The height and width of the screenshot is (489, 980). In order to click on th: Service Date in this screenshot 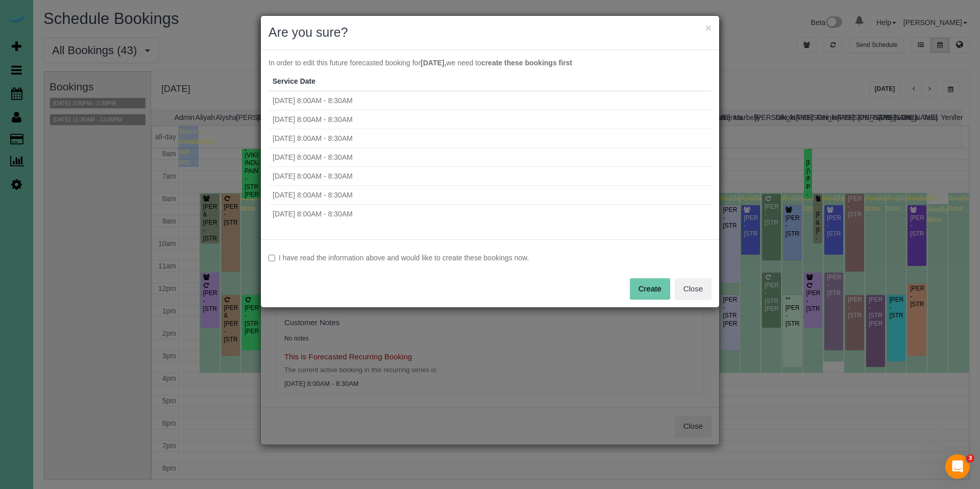, I will do `click(490, 81)`.